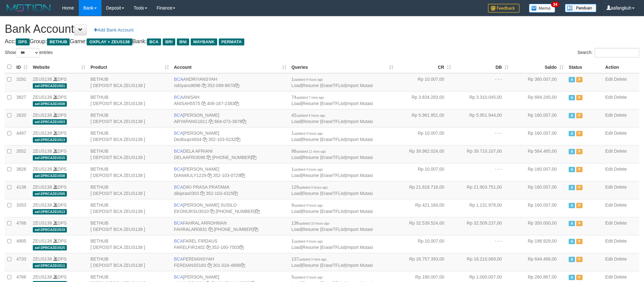  Describe the element at coordinates (482, 190) in the screenshot. I see `td: Rp 21.903.751,00` at that location.